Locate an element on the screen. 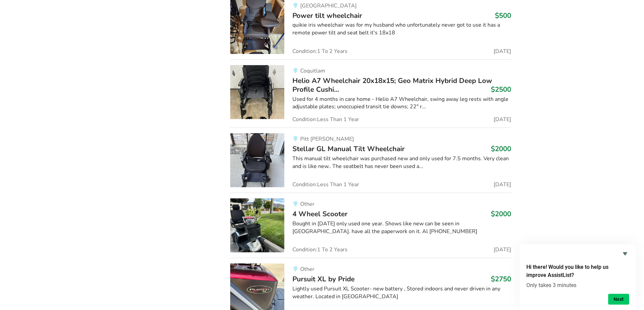 Image resolution: width=644 pixels, height=310 pixels. div: Lightly used Pursuit XL Scooter- new battery , Stored indoors and never driven in any weather. Lo... is located at coordinates (402, 293).